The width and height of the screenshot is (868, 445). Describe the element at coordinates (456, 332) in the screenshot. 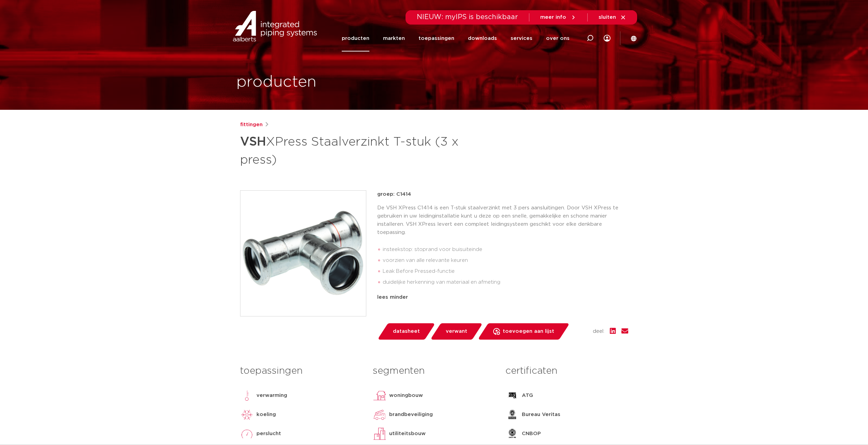

I see `span: verwant` at that location.